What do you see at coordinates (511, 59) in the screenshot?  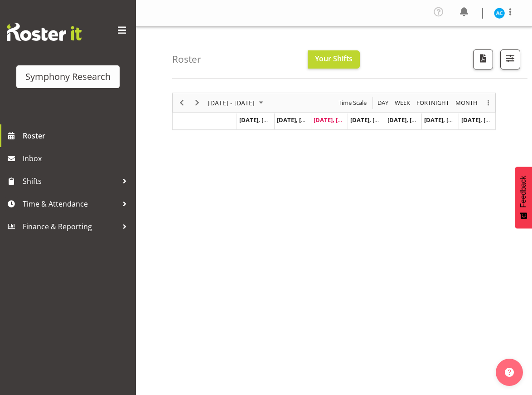 I see `button: Filter Shifts` at bounding box center [511, 59].